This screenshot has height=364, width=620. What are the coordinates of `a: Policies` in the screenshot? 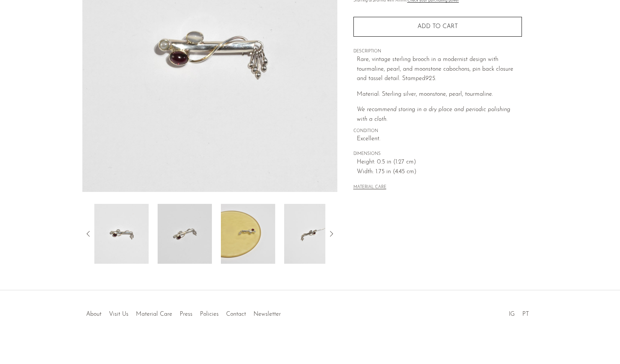 It's located at (209, 315).